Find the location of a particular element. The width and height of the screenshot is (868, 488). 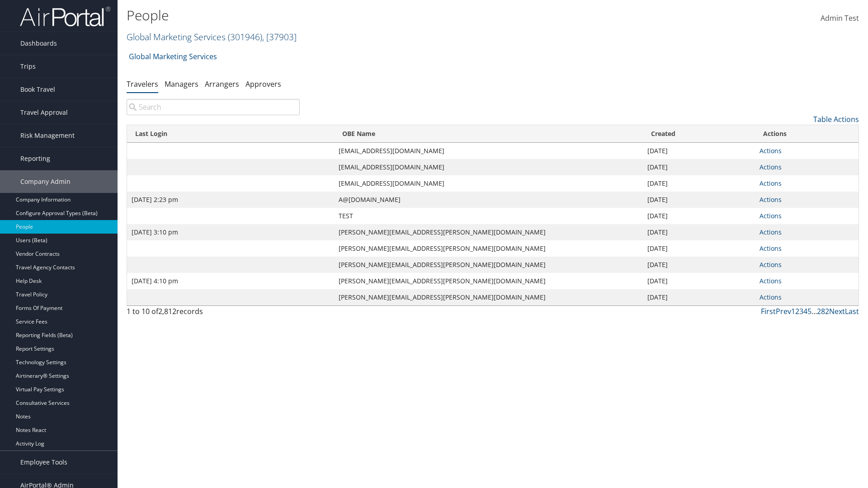

span: Dashboards is located at coordinates (38, 43).